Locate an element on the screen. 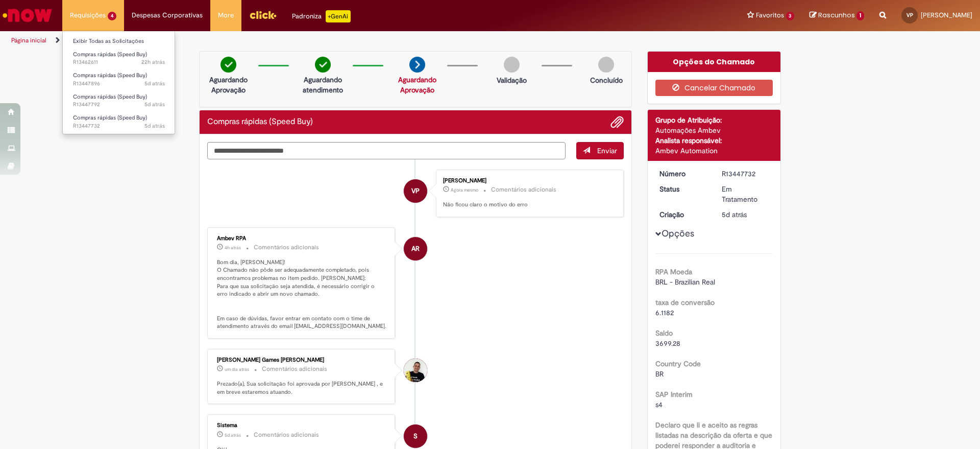  img: check-circle-green.png is located at coordinates (228, 64).